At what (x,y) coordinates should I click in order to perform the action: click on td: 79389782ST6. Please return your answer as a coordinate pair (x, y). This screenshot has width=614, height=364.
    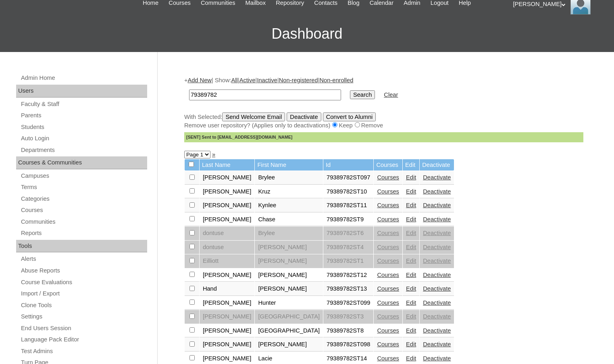
    Looking at the image, I should click on (348, 233).